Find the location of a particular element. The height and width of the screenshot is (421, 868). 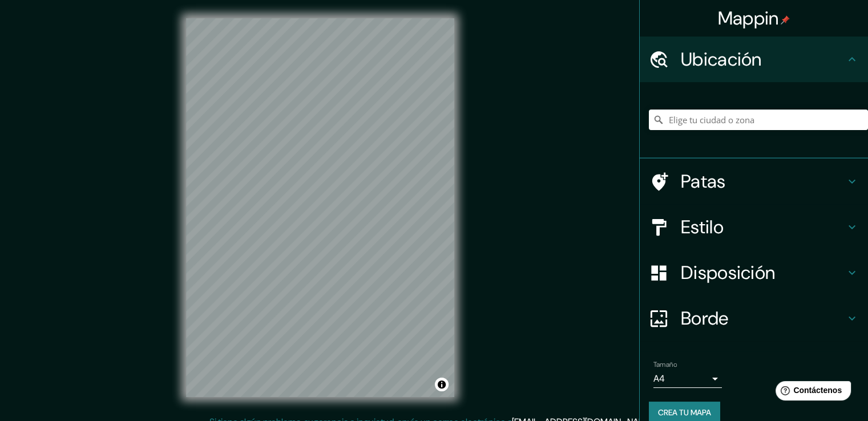

font: Contáctenos is located at coordinates (50, 14).